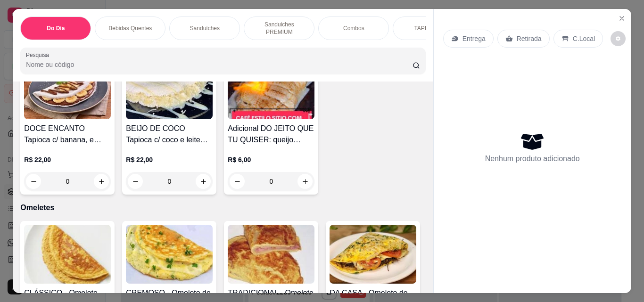 This screenshot has height=302, width=644. I want to click on p: Entrega, so click(474, 39).